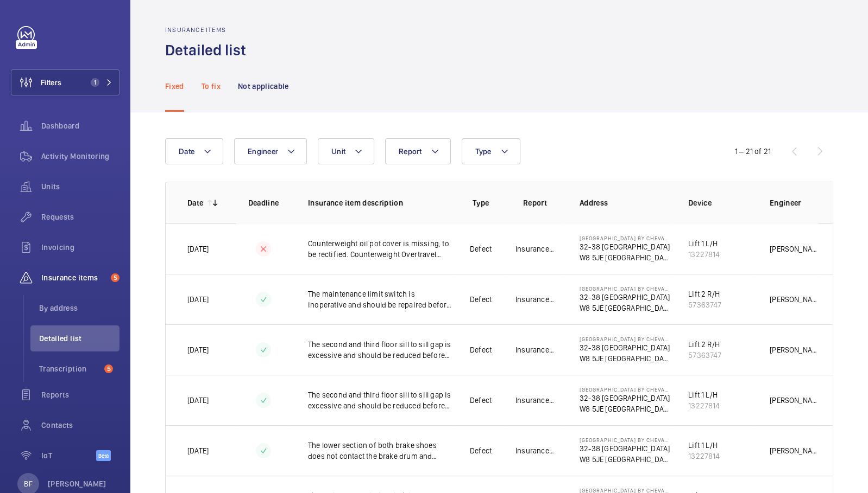 This screenshot has height=493, width=868. I want to click on button: Report, so click(418, 151).